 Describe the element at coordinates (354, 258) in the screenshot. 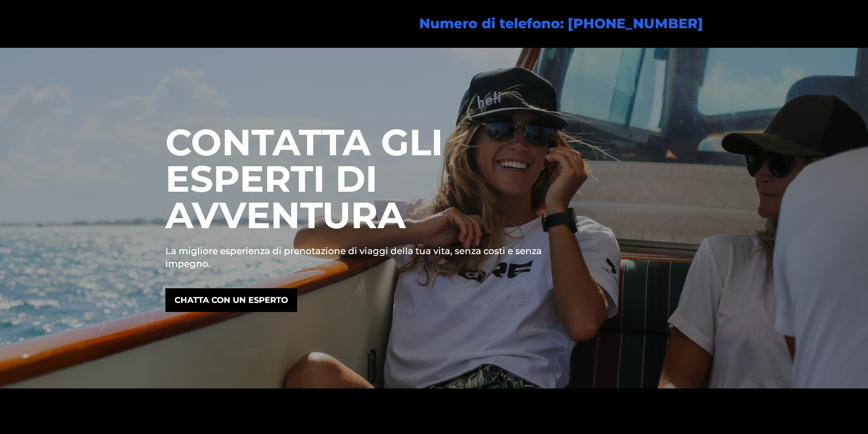

I see `font: La migliore esperienza di prenotazione di viaggi della tua vita, senza costi e senza impegno.` at that location.